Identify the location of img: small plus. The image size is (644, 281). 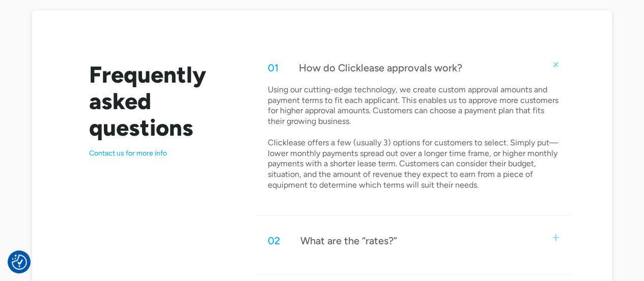
(556, 64).